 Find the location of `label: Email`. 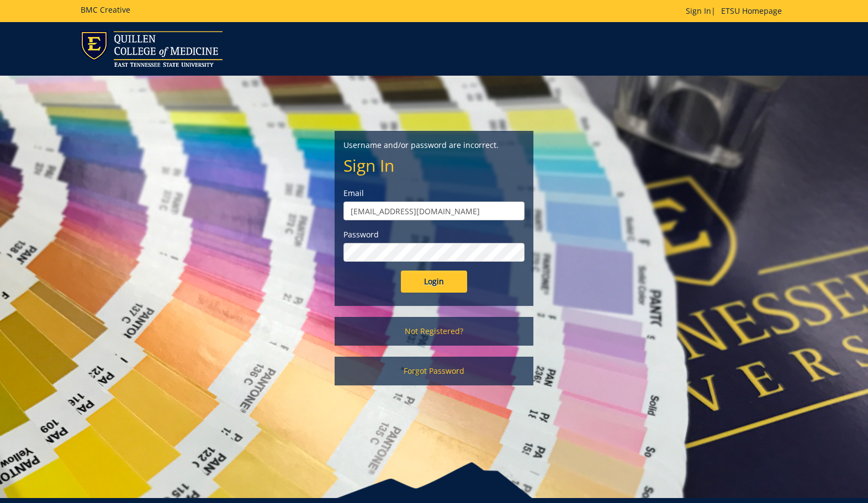

label: Email is located at coordinates (434, 194).